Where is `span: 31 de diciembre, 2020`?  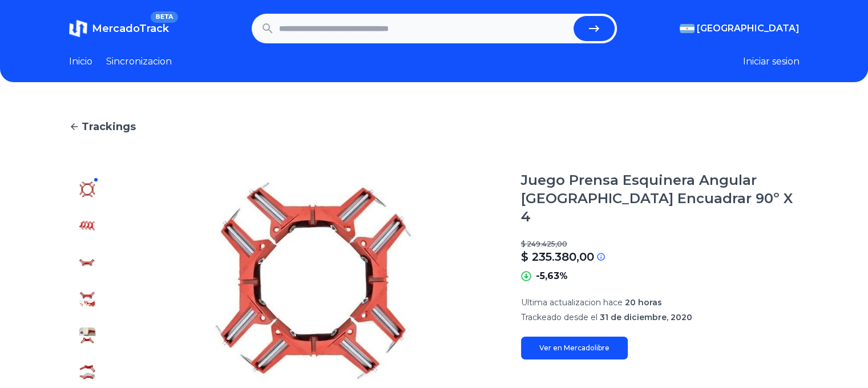
span: 31 de diciembre, 2020 is located at coordinates (645, 317).